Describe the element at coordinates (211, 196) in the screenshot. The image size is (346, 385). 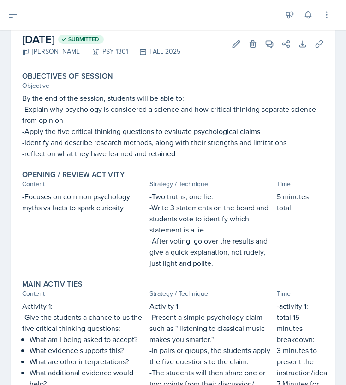
I see `p: -Two truths, one lie:` at that location.